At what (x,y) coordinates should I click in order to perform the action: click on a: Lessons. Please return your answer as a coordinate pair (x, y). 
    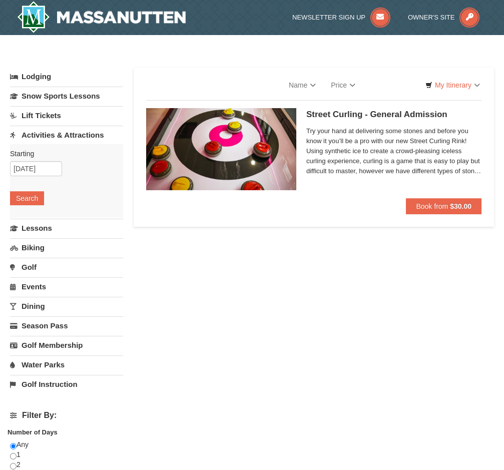
    Looking at the image, I should click on (67, 228).